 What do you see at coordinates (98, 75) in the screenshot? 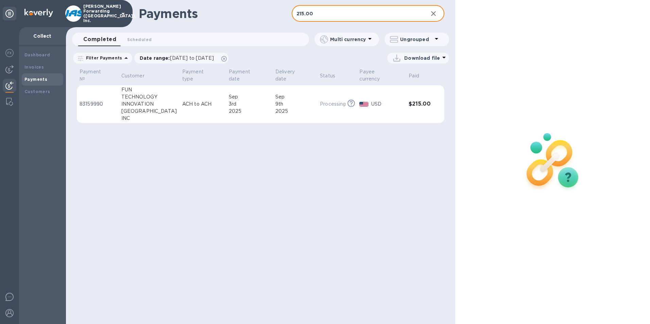
I see `span: Payment №` at bounding box center [98, 75].